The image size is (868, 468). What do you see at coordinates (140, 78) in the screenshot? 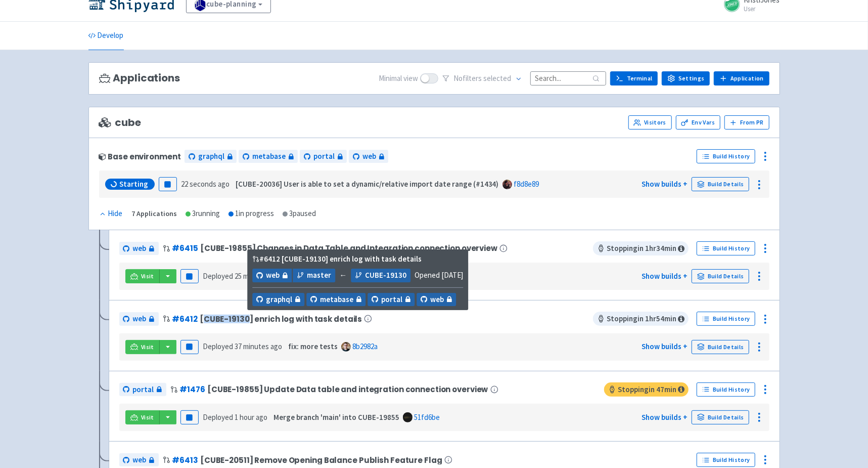
I see `h3: Applications` at bounding box center [140, 78].